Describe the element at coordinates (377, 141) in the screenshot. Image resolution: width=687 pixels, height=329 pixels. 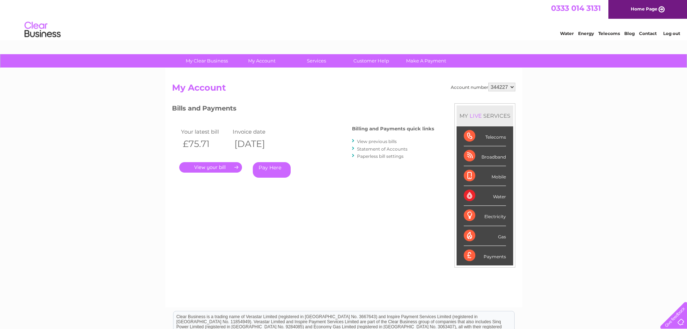
I see `a: View previous bills` at that location.